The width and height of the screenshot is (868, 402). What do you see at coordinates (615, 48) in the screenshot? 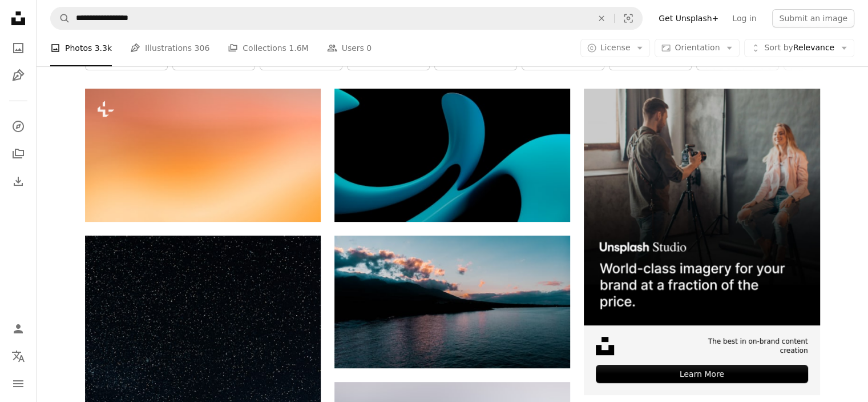
I see `button: License` at bounding box center [615, 48].